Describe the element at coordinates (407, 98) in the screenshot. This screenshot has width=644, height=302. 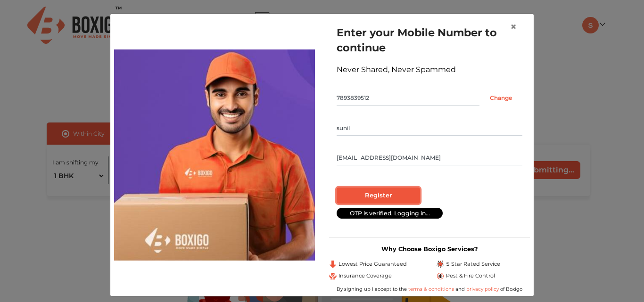
I see `input: Mobile No` at that location.